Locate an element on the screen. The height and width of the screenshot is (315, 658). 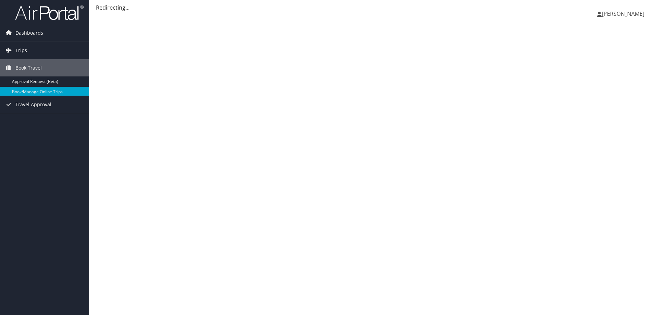
span: Trips is located at coordinates (21, 50).